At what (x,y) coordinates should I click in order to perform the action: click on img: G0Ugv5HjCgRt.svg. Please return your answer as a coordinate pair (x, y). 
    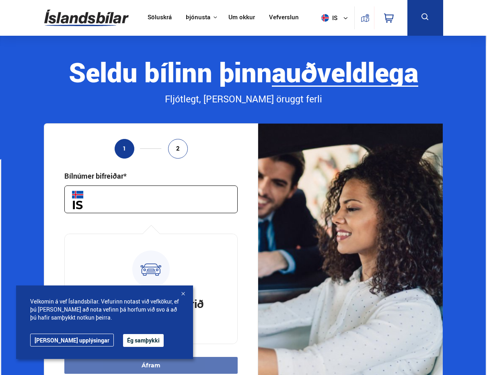
    Looking at the image, I should click on (86, 18).